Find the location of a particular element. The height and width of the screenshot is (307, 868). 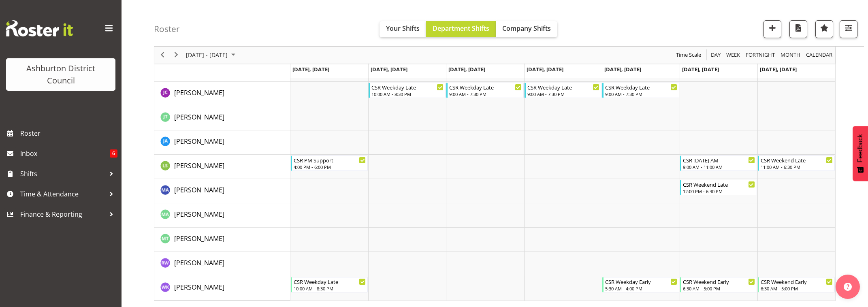

div: Jill Cullimore"s event - CSR Weekday Late Begin From Wednesday, October 15, 2025 at 9:00:00 AM GM... is located at coordinates (485, 90).